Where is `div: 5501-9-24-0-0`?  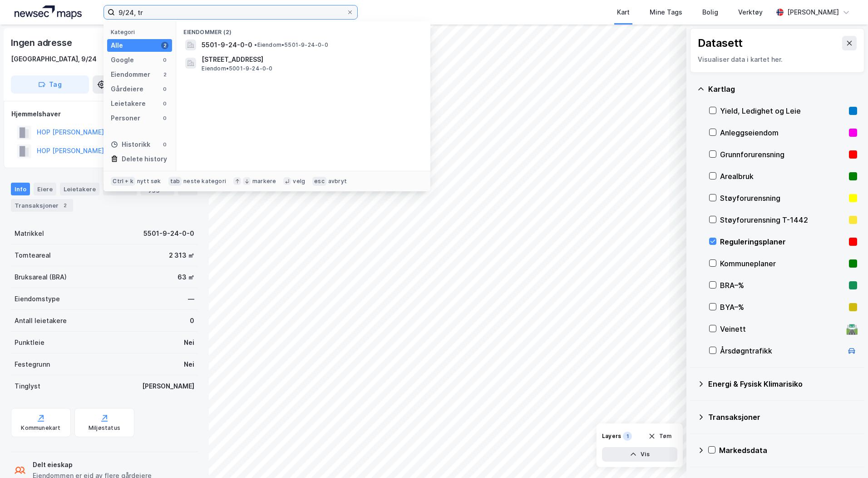 div: 5501-9-24-0-0 is located at coordinates (169, 234).